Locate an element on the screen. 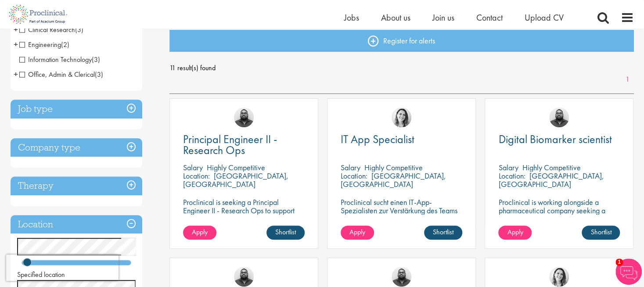 This screenshot has width=644, height=287. span: Join us is located at coordinates (444, 18).